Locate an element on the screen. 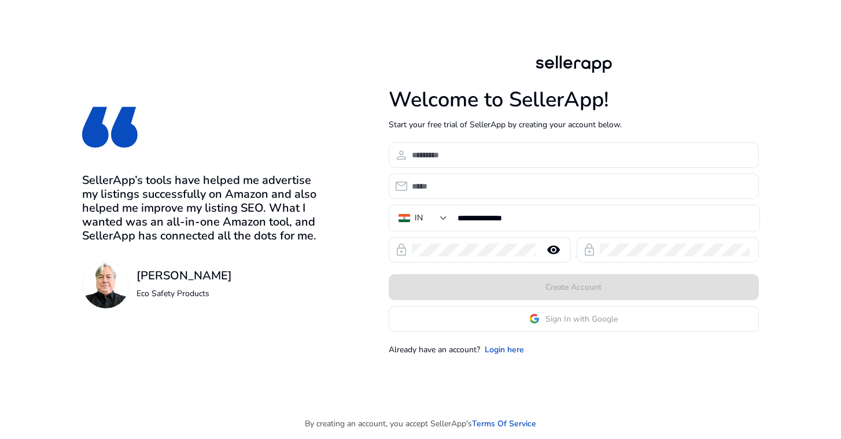 The image size is (841, 439). a: Terms Of Service is located at coordinates (504, 423).